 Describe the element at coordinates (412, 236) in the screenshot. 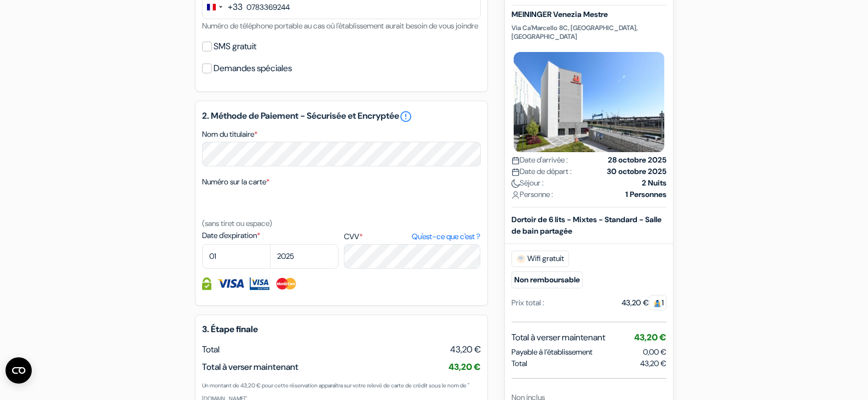

I see `label: CVV` at that location.